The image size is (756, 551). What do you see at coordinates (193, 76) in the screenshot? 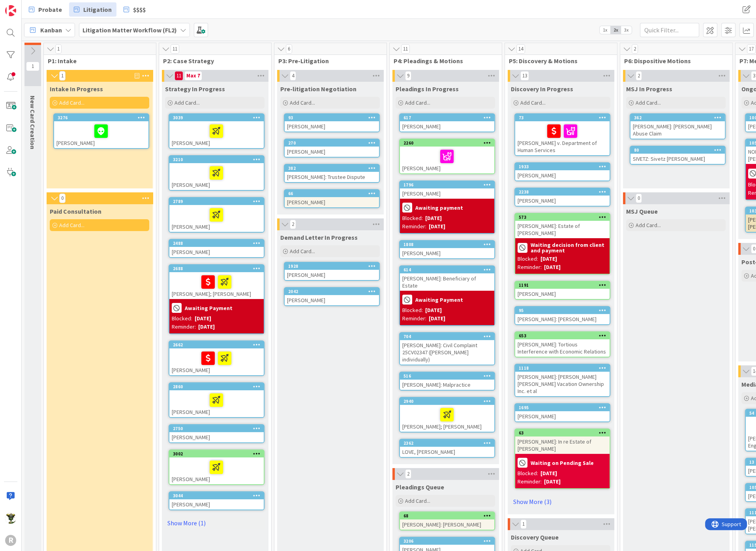
I see `div: Max 7` at bounding box center [193, 76].